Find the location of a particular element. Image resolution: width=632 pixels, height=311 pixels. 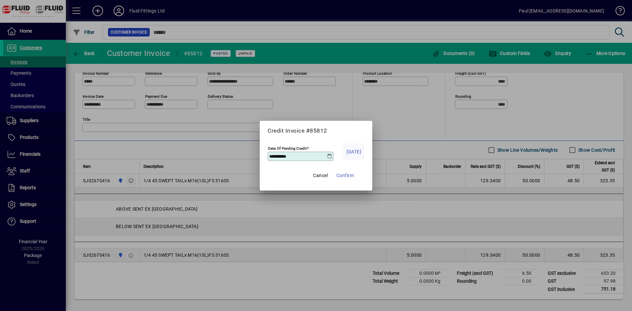

span: Cancel is located at coordinates (320, 175).